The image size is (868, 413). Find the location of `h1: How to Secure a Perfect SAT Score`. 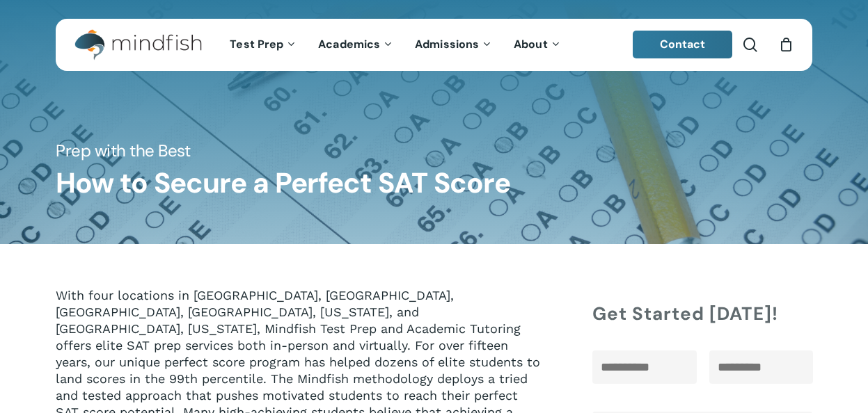

h1: How to Secure a Perfect SAT Score is located at coordinates (434, 183).